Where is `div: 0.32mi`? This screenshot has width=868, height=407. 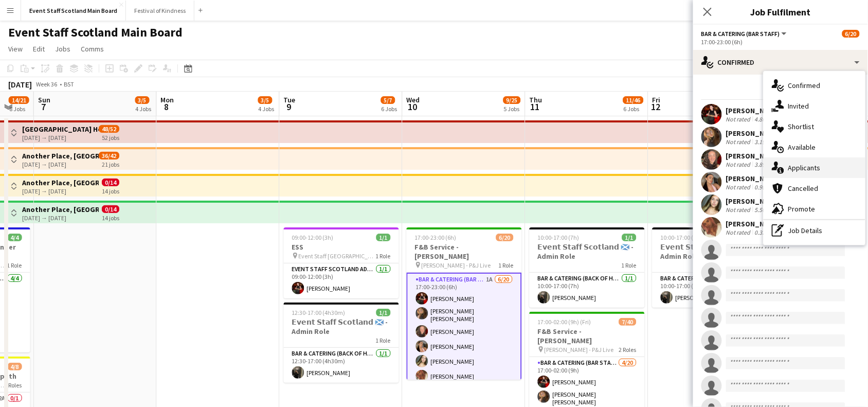
div: 0.32mi is located at coordinates (764, 232).